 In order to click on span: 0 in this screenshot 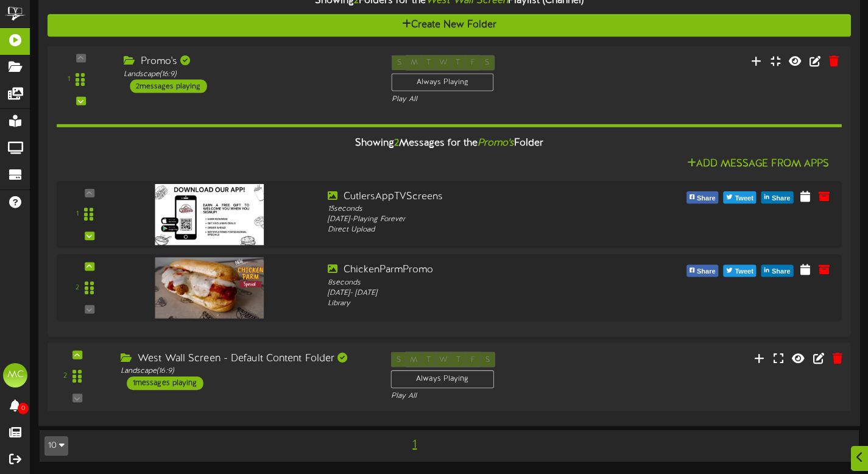, I will do `click(23, 408)`.